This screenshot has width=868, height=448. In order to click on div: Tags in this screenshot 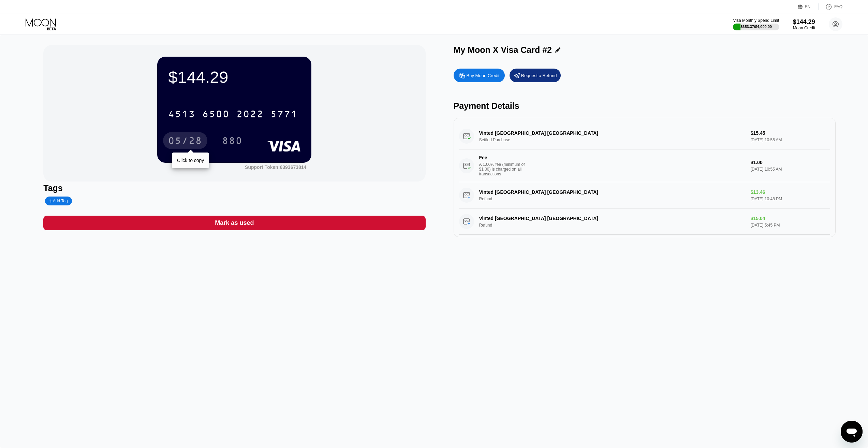, I will do `click(234, 188)`.